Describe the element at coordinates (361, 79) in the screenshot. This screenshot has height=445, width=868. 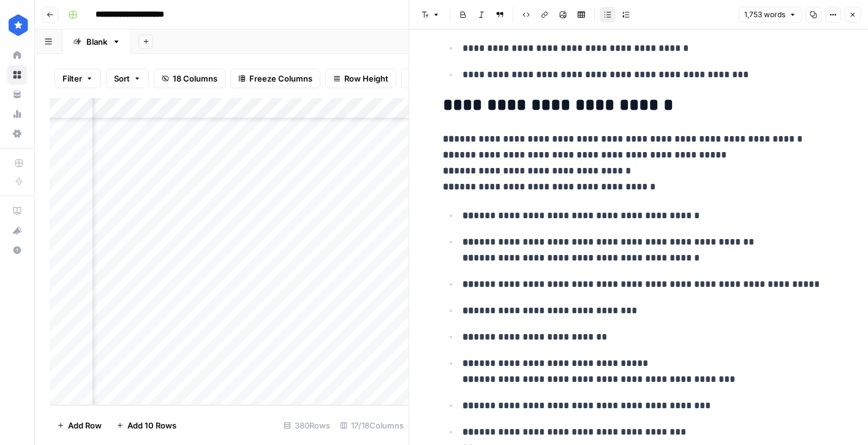
I see `button: Row Height` at that location.